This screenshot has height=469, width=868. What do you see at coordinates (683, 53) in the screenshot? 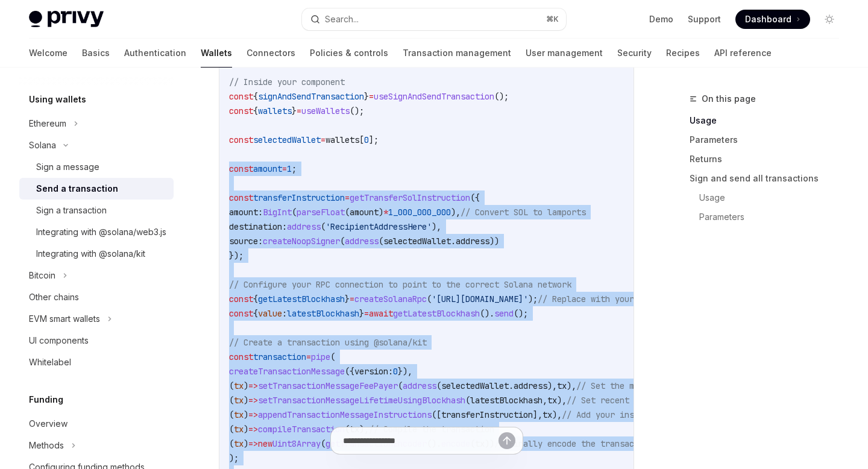
I see `a: Recipes` at bounding box center [683, 53].